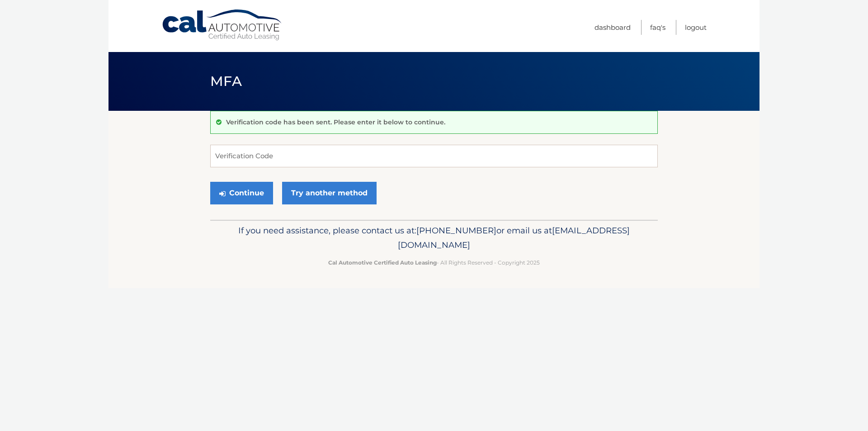 The width and height of the screenshot is (868, 431). Describe the element at coordinates (434, 238) in the screenshot. I see `p: If you need assistance, please contact us at: or email us at` at that location.